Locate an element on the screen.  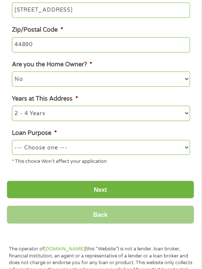
div: * This choice Won’t affect your application is located at coordinates (101, 160).